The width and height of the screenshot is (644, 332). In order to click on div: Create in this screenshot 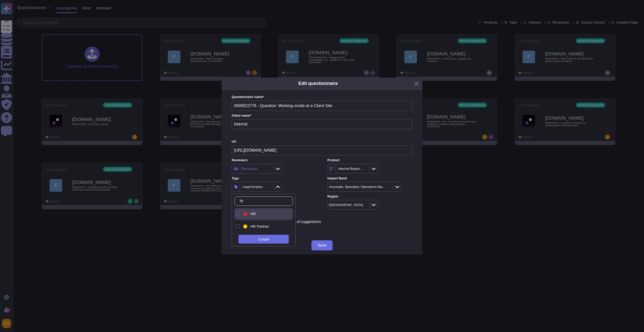, I will do `click(264, 239)`.